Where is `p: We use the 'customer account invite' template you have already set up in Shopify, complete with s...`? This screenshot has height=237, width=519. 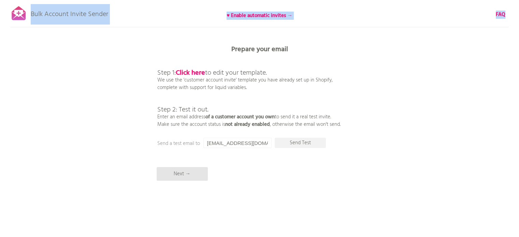
p: We use the 'customer account invite' template you have already set up in Shopify, complete with s... is located at coordinates (249, 91).